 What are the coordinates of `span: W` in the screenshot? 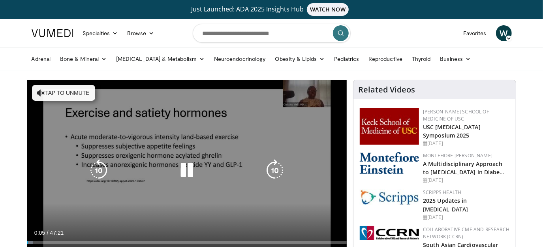 It's located at (504, 33).